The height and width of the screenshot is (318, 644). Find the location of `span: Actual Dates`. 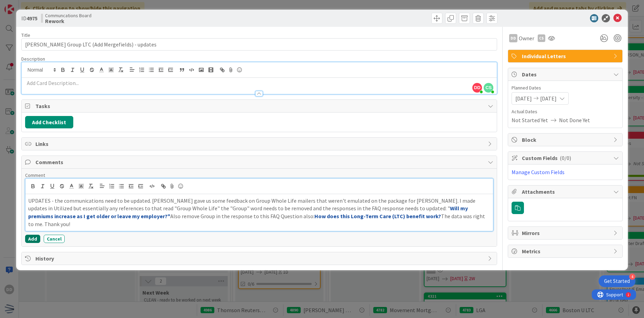

span: Actual Dates is located at coordinates (565, 111).